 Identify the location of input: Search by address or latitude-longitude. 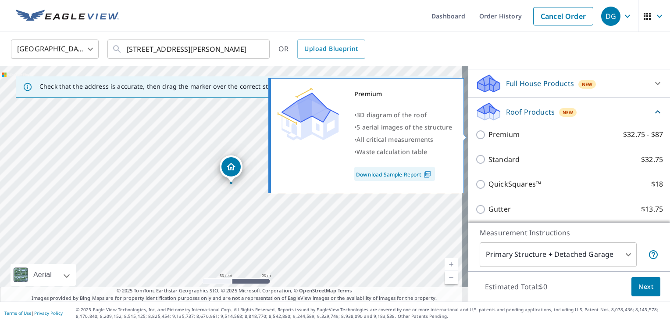
(189, 49).